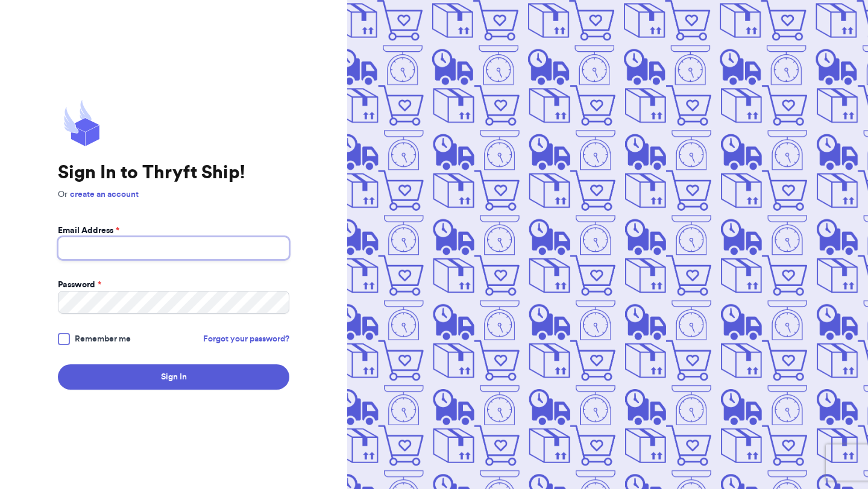  What do you see at coordinates (104, 195) in the screenshot?
I see `a: create an account` at bounding box center [104, 195].